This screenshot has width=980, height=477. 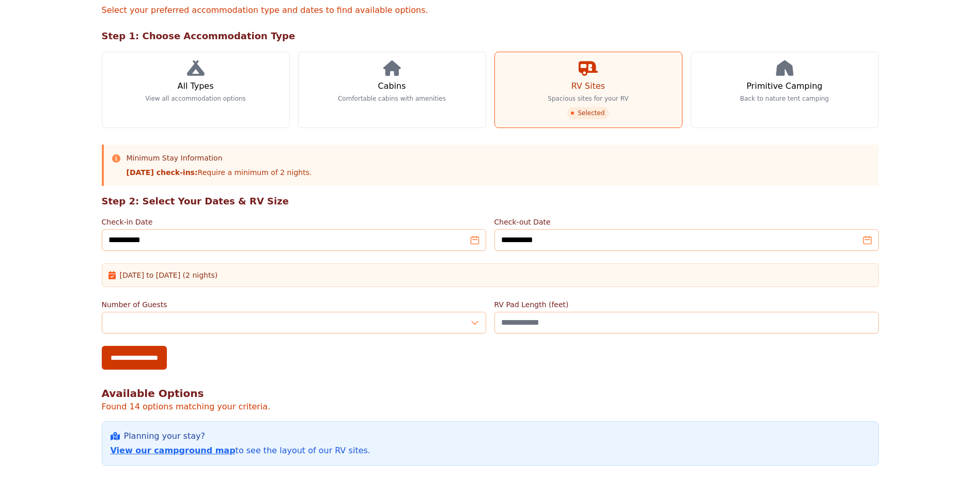 What do you see at coordinates (588, 86) in the screenshot?
I see `h3: RV Sites` at bounding box center [588, 86].